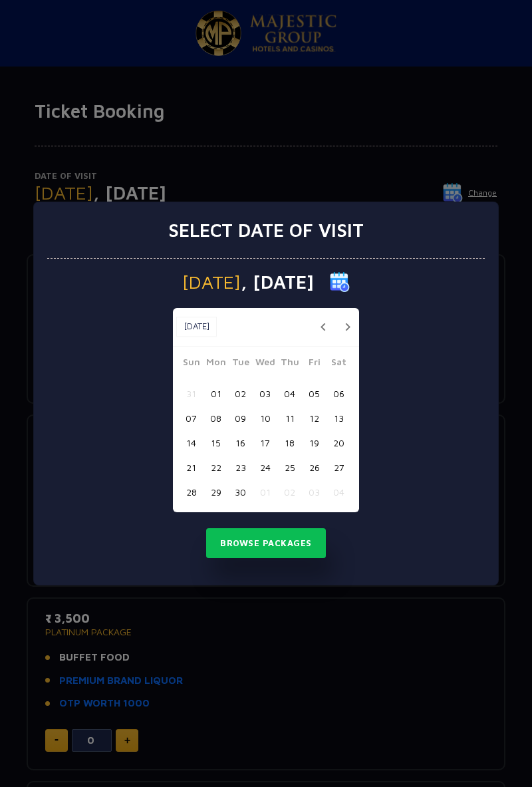  Describe the element at coordinates (191, 364) in the screenshot. I see `span: Sun` at that location.